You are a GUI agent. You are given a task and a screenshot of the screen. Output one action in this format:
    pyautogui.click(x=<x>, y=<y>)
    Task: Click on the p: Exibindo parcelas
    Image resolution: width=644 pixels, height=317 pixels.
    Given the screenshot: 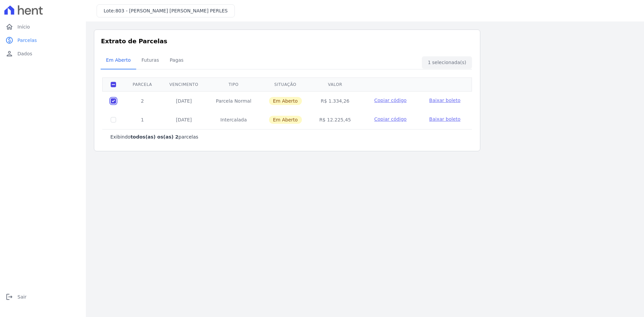 What is the action you would take?
    pyautogui.click(x=155, y=137)
    